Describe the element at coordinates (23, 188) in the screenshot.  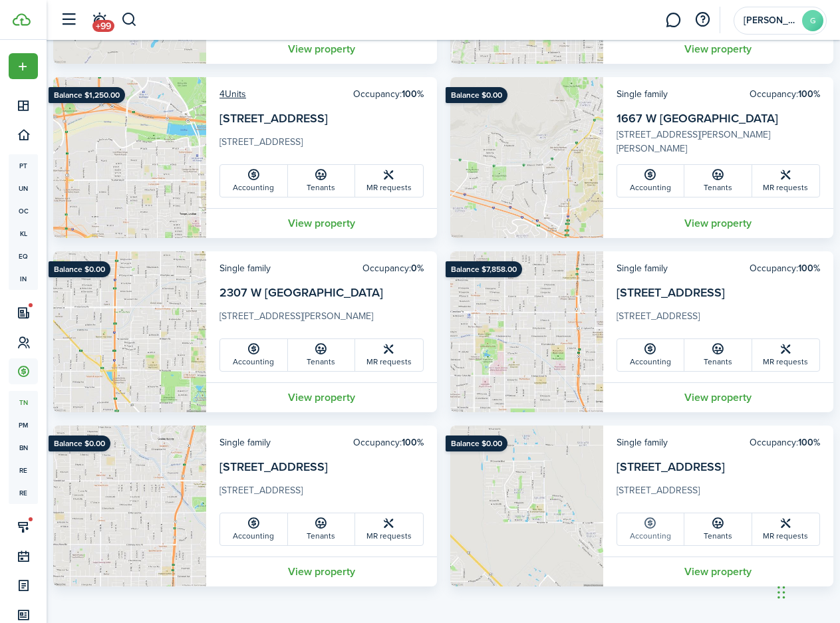
I see `a: un` at that location.